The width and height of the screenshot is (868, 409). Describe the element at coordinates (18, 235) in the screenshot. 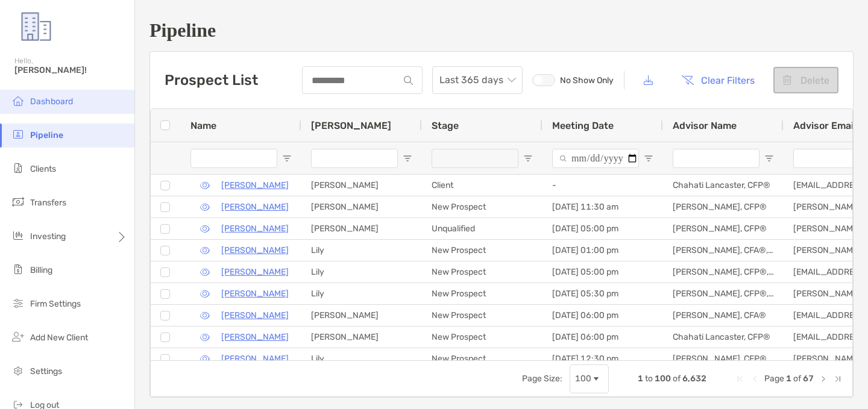

I see `img: investing icon` at that location.